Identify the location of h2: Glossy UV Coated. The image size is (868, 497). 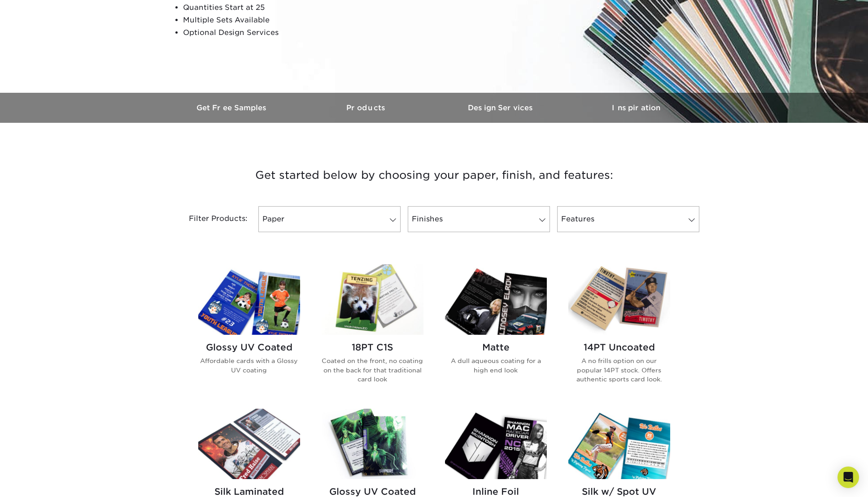
(249, 348).